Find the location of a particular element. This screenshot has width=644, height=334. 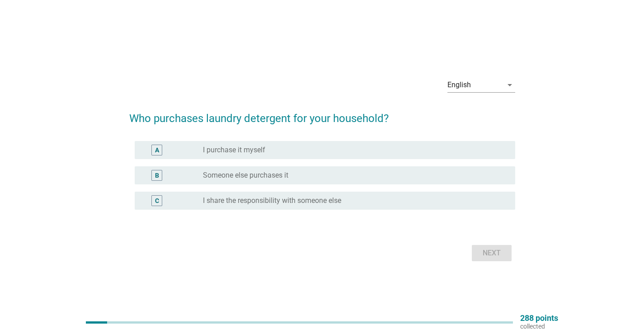

i: arrow_drop_down is located at coordinates (510, 85).